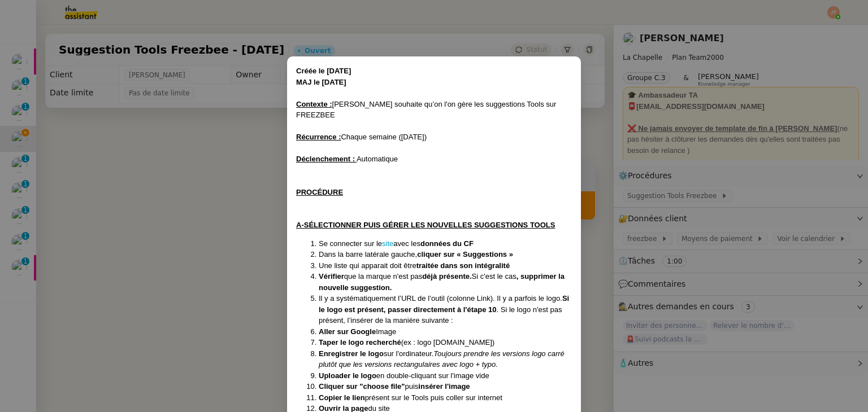  Describe the element at coordinates (447, 276) in the screenshot. I see `strong: déjà présente.` at that location.